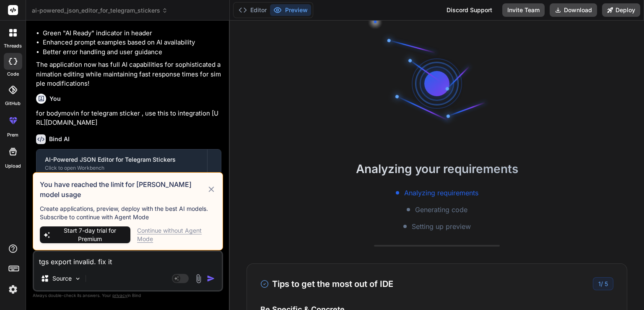  I want to click on span: 1, so click(600, 283).